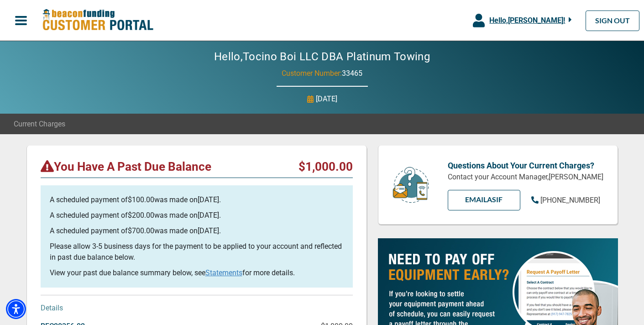 The image size is (644, 325). Describe the element at coordinates (98, 20) in the screenshot. I see `img: Beacon Funding Customer Portal Logo` at that location.